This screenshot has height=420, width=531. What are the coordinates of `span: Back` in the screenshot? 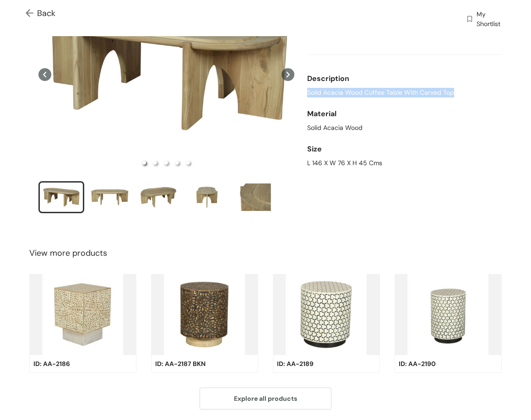 It's located at (40, 13).